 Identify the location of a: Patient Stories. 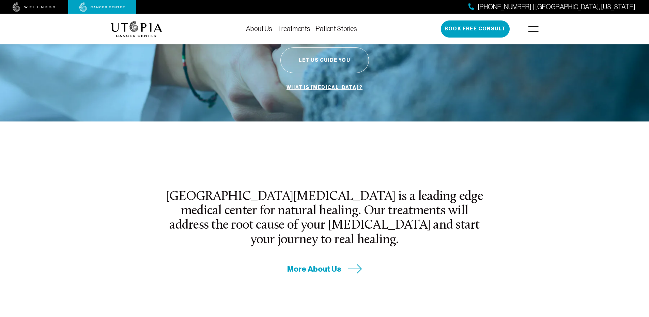
(336, 29).